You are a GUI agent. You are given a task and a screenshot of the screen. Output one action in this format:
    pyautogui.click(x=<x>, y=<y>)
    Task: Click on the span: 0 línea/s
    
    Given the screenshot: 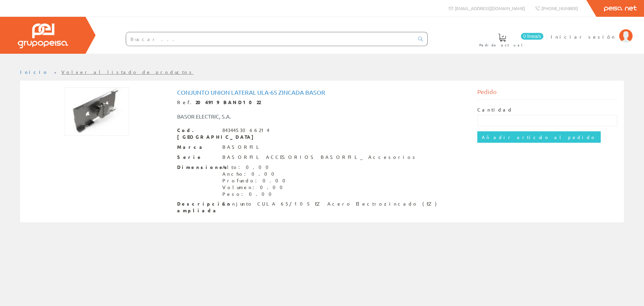 What is the action you would take?
    pyautogui.click(x=532, y=36)
    